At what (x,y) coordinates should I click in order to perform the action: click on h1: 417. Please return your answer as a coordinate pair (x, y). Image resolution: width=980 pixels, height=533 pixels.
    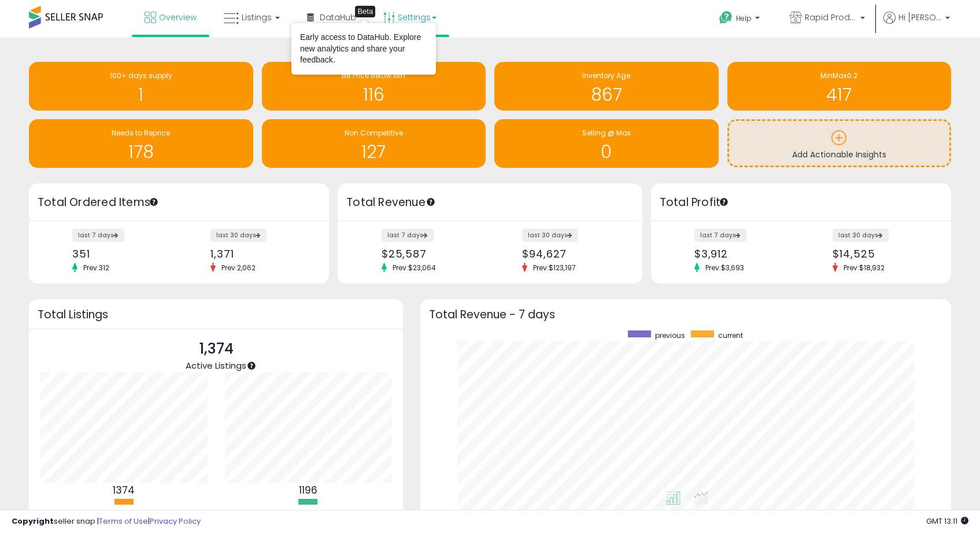
    Looking at the image, I should click on (840, 94).